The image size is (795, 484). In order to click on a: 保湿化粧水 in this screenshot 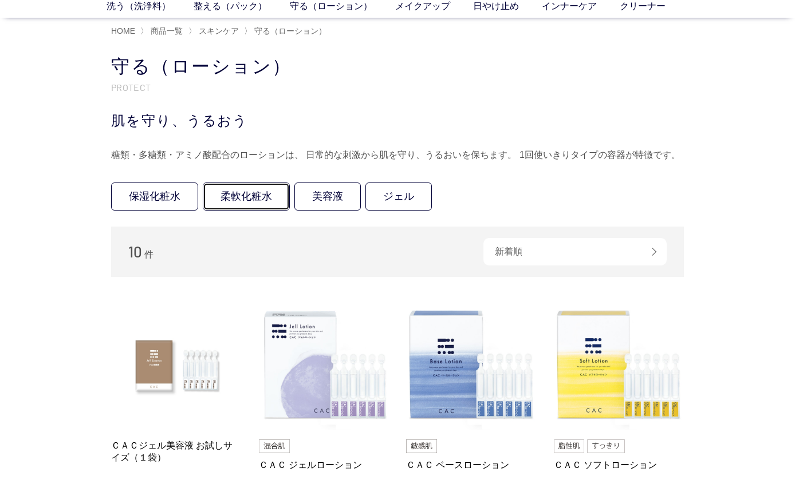, I will do `click(155, 196)`.